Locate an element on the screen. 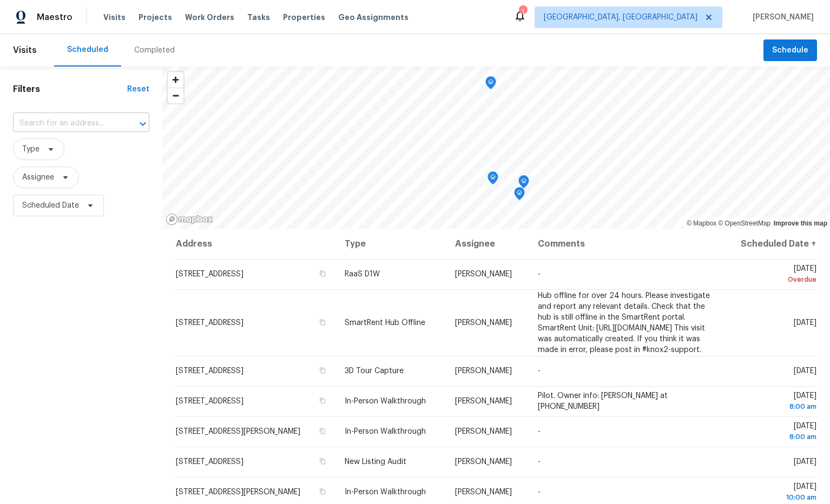 Image resolution: width=830 pixels, height=504 pixels. span: 3D Tour Capture is located at coordinates (374, 371).